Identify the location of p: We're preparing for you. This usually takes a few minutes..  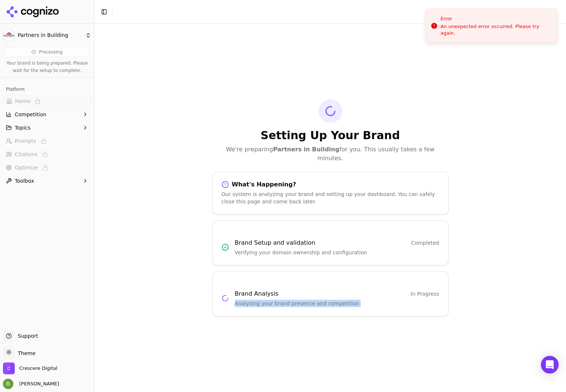
(331, 154).